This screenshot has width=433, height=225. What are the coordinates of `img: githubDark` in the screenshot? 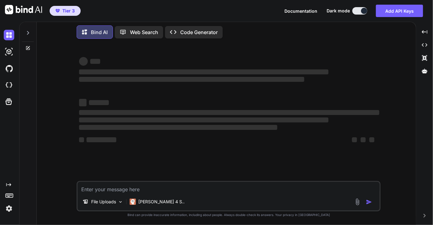 It's located at (9, 69).